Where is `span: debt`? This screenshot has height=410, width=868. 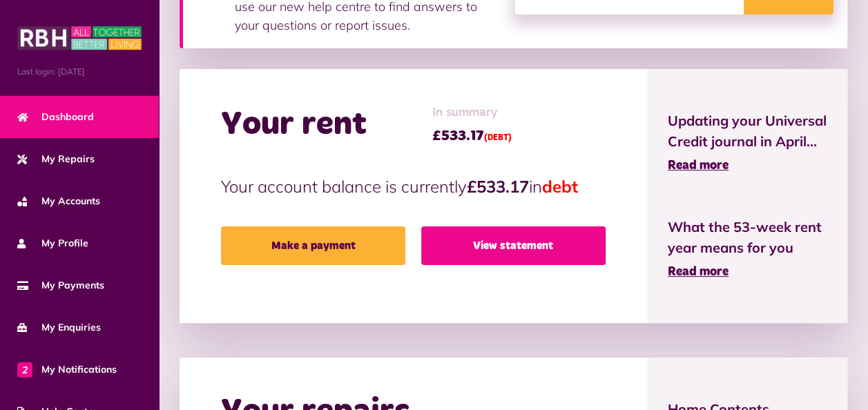 span: debt is located at coordinates (560, 187).